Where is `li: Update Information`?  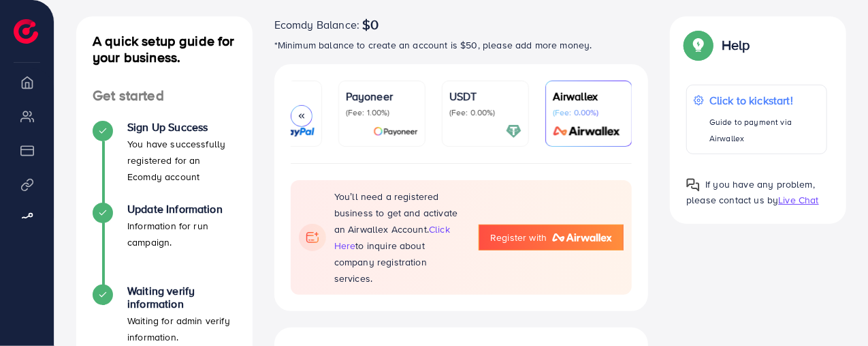
li: Update Information is located at coordinates (164, 243).